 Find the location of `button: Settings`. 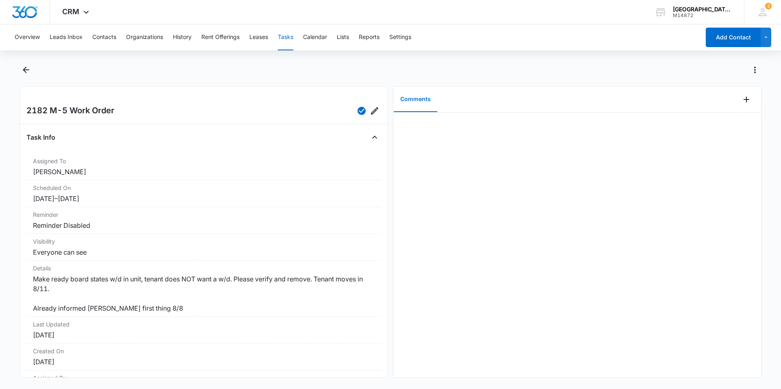

button: Settings is located at coordinates (400, 37).